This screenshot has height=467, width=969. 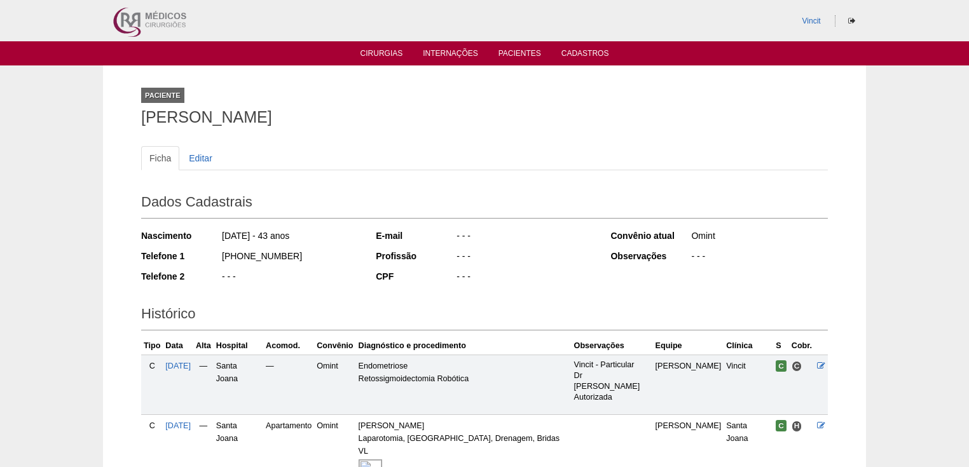 What do you see at coordinates (152, 346) in the screenshot?
I see `th: Tipo` at bounding box center [152, 346].